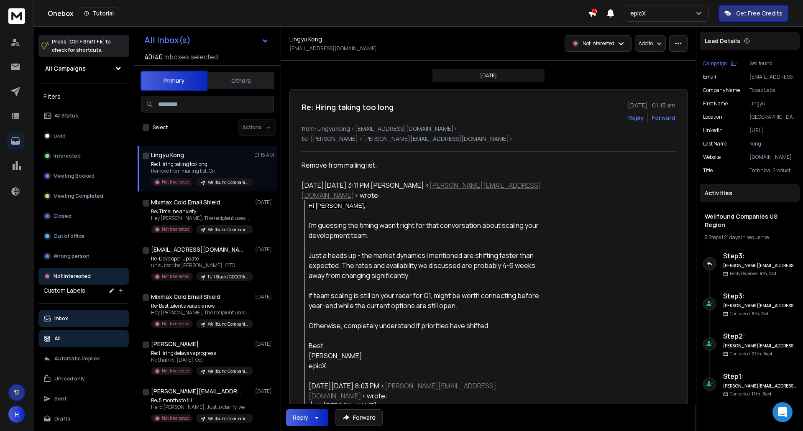 The height and width of the screenshot is (431, 803). I want to click on p: Interested, so click(67, 156).